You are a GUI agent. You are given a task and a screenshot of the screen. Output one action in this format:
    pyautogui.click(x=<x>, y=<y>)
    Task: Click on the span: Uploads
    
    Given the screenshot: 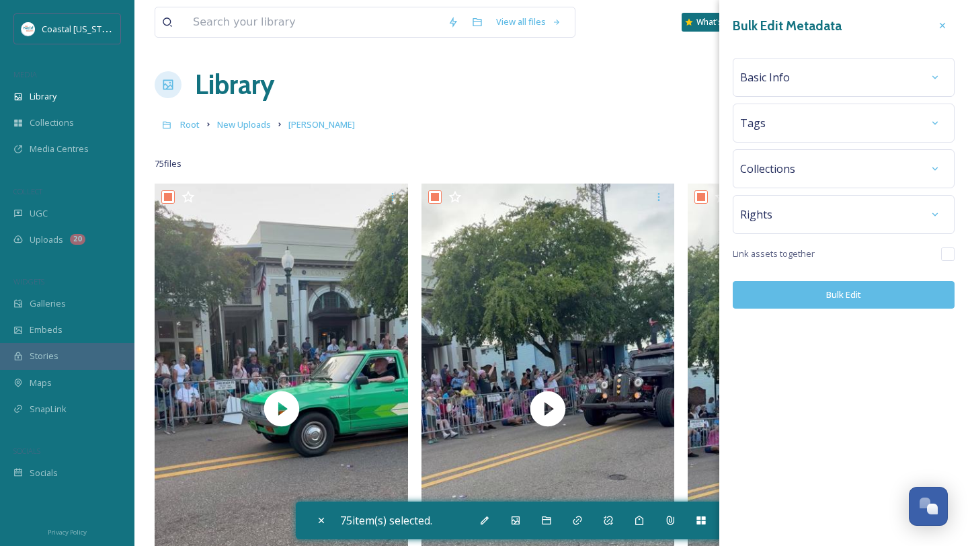 What is the action you would take?
    pyautogui.click(x=46, y=239)
    